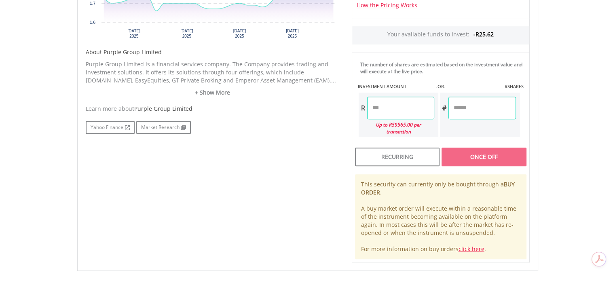 Image resolution: width=615 pixels, height=281 pixels. Describe the element at coordinates (483, 157) in the screenshot. I see `div: Once Off` at that location.